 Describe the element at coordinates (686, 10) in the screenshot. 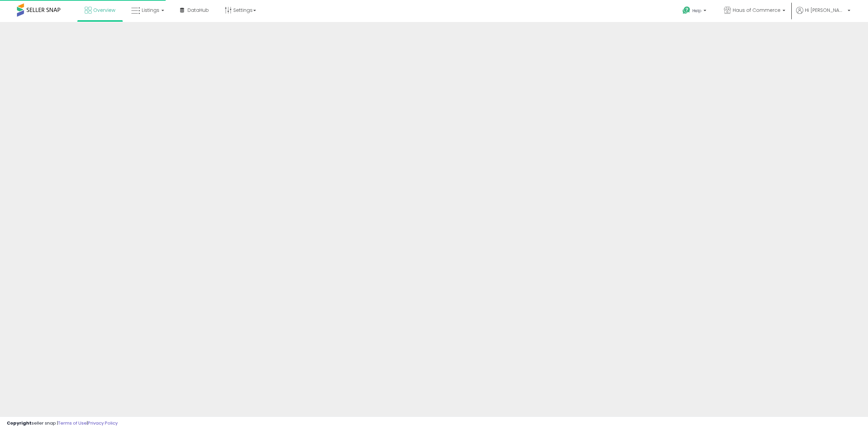

I see `i: Get Help` at that location.